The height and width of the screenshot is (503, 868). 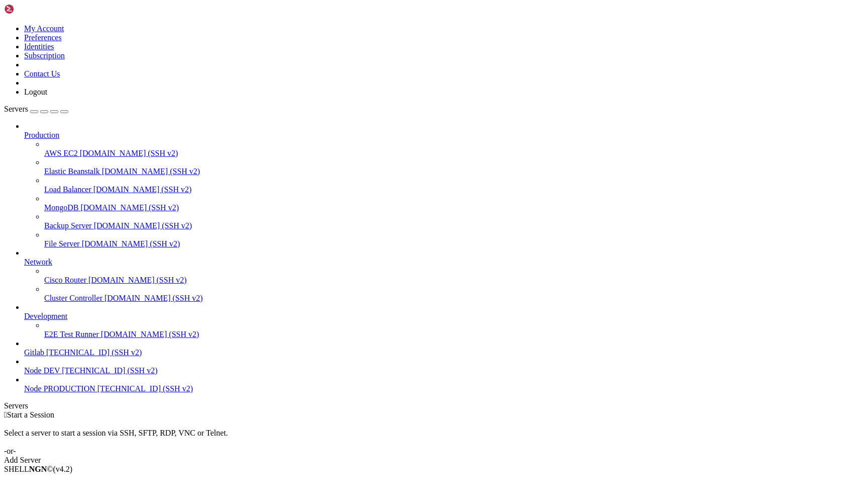 I want to click on a: Logout, so click(x=35, y=92).